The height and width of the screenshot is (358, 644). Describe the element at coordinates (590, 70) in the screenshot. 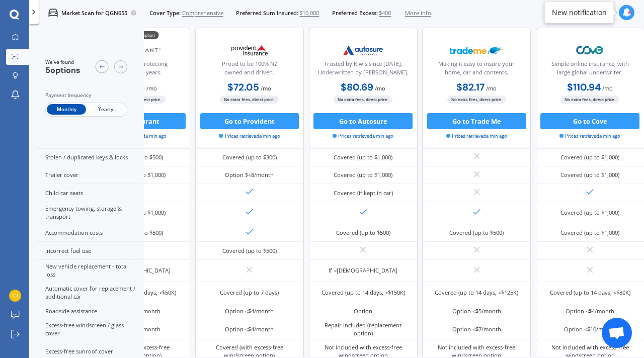

I see `div: Simple online insurance, with large global underwriter.` at that location.